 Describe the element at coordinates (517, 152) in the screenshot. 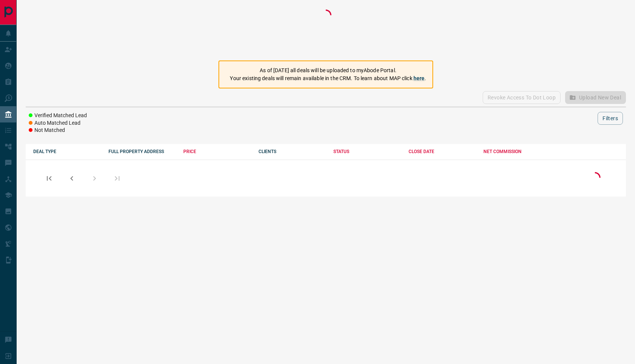

I see `div: NET COMMISSION` at that location.